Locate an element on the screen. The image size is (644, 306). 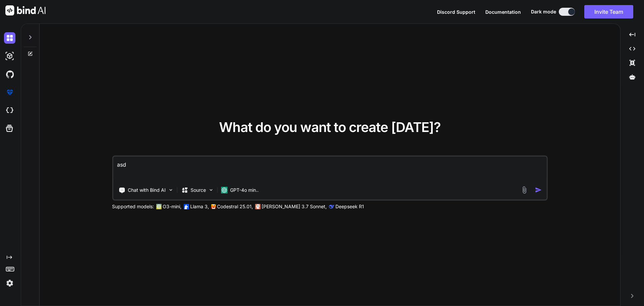
p: Codestral 25.01, is located at coordinates (235, 207).